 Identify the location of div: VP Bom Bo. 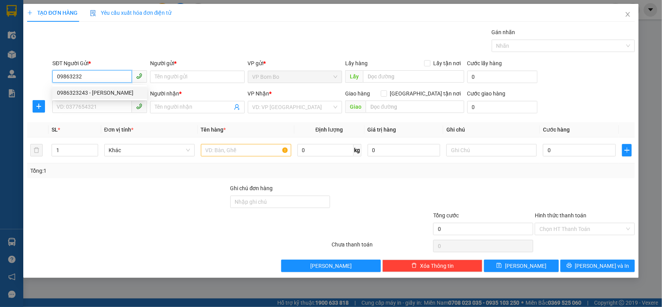
(38, 11).